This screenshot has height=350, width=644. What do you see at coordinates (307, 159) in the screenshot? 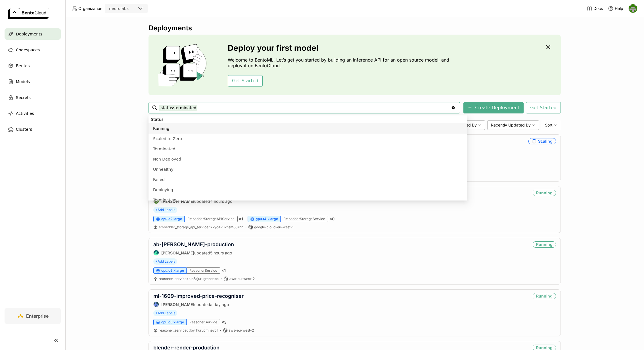
I see `li: Non Deployed` at bounding box center [307, 159].